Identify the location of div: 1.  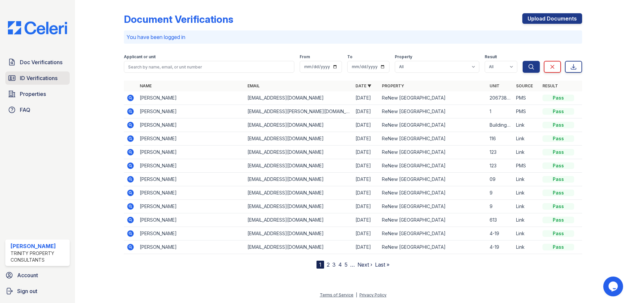
(320, 264).